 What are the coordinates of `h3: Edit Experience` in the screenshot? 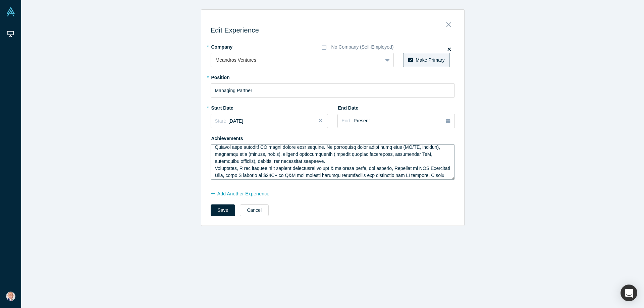 It's located at (332, 30).